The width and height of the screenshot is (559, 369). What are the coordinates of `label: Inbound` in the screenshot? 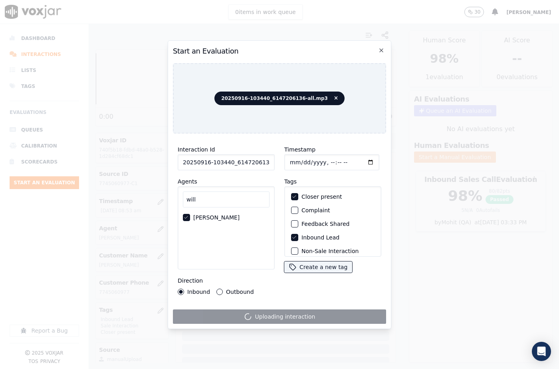 It's located at (198, 292).